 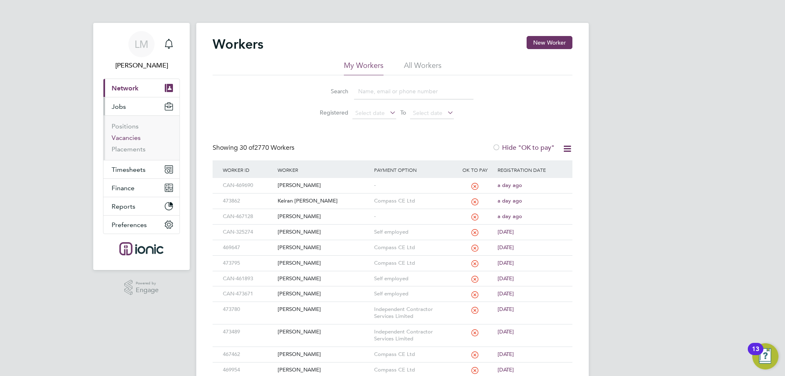 What do you see at coordinates (141, 169) in the screenshot?
I see `button: Timesheets` at bounding box center [141, 169].